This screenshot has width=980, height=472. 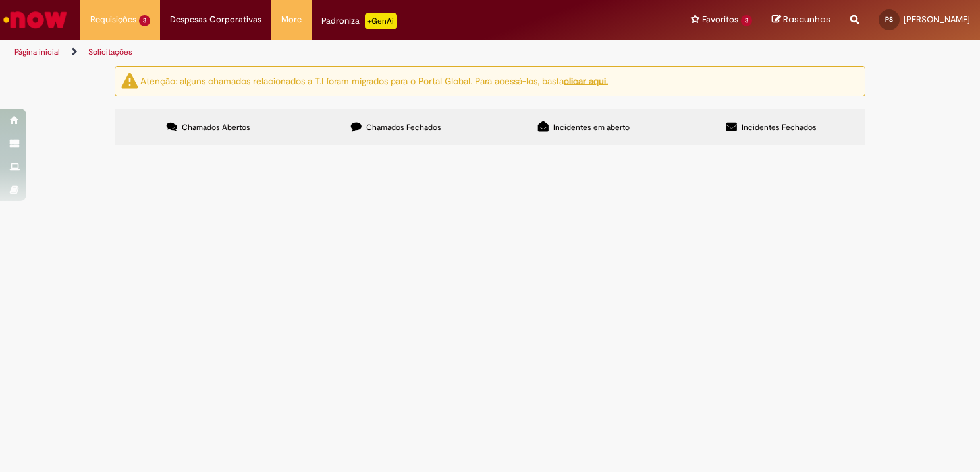 I want to click on span: More, so click(x=291, y=20).